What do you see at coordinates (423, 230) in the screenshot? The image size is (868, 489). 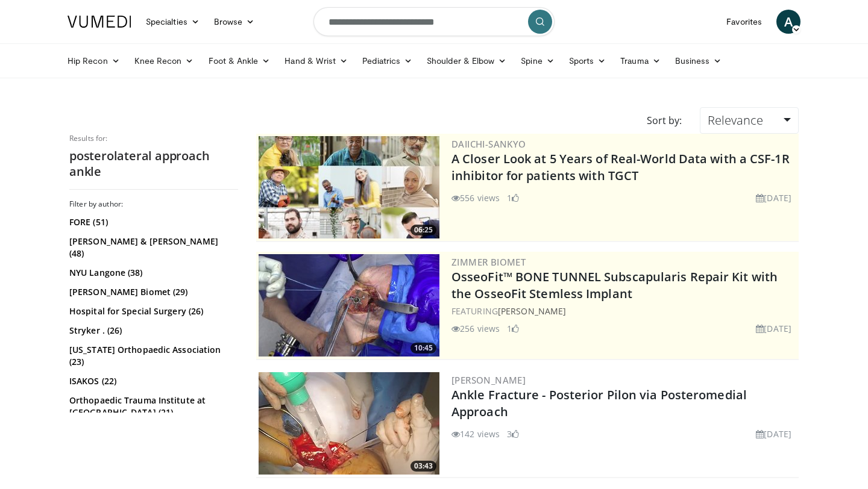 I see `span: 06:25` at bounding box center [423, 230].